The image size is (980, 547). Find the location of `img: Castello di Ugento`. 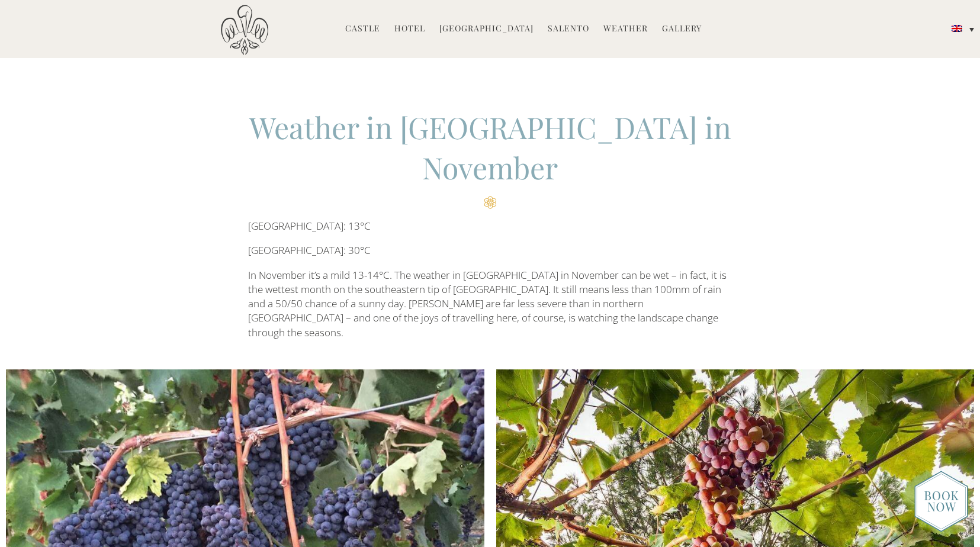

img: Castello di Ugento is located at coordinates (244, 30).